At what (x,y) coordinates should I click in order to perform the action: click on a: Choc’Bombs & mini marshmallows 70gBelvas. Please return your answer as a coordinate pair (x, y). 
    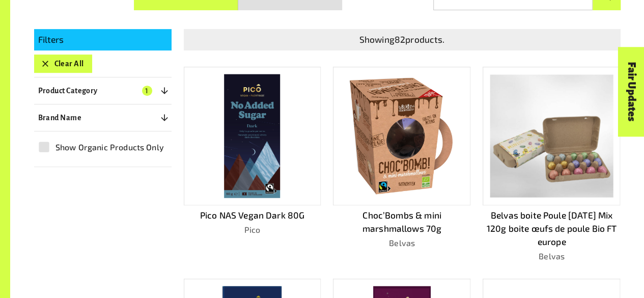
    Looking at the image, I should click on (401, 164).